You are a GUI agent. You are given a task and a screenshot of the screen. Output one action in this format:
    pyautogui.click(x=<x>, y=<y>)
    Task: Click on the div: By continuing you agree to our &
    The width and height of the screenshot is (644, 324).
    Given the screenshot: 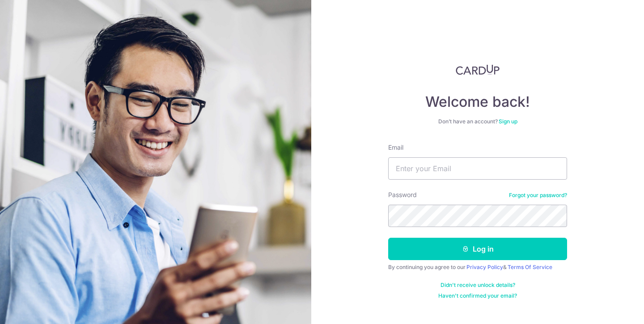 What is the action you would take?
    pyautogui.click(x=477, y=267)
    